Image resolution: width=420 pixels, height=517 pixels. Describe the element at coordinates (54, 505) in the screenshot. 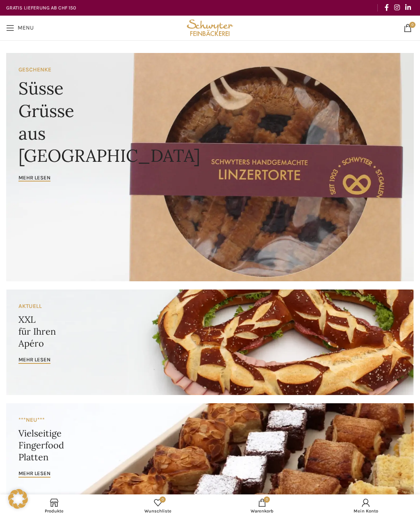

I see `a: Produkte` at that location.